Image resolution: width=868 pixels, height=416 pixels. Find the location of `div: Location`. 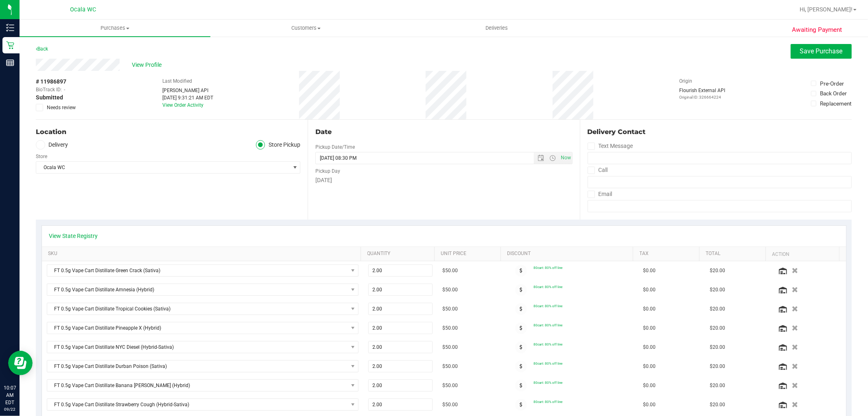

div: Location is located at coordinates (168, 132).